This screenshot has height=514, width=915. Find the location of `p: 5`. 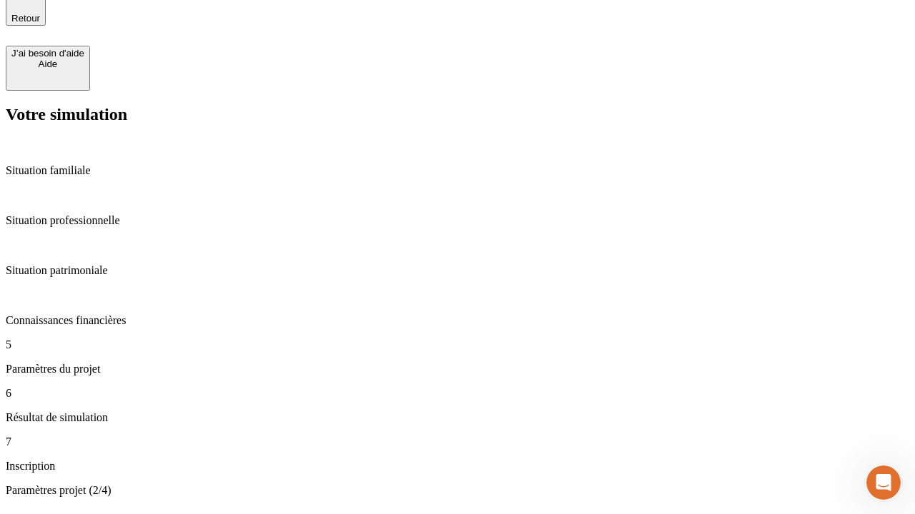

p: 5 is located at coordinates (457, 345).